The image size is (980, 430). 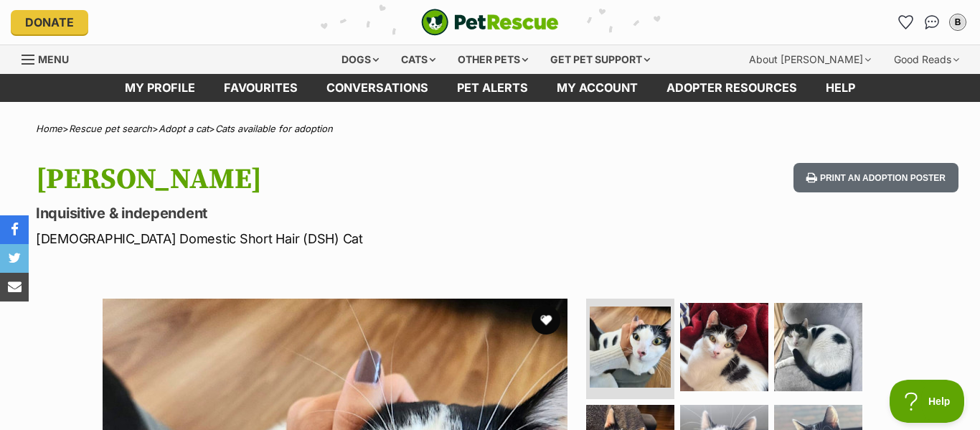 I want to click on a: My account, so click(x=597, y=88).